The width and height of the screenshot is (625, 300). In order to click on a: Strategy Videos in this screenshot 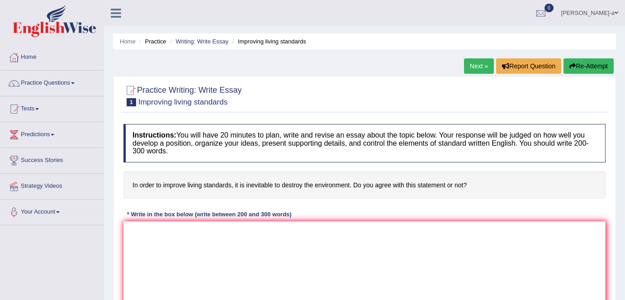, I will do `click(52, 185)`.